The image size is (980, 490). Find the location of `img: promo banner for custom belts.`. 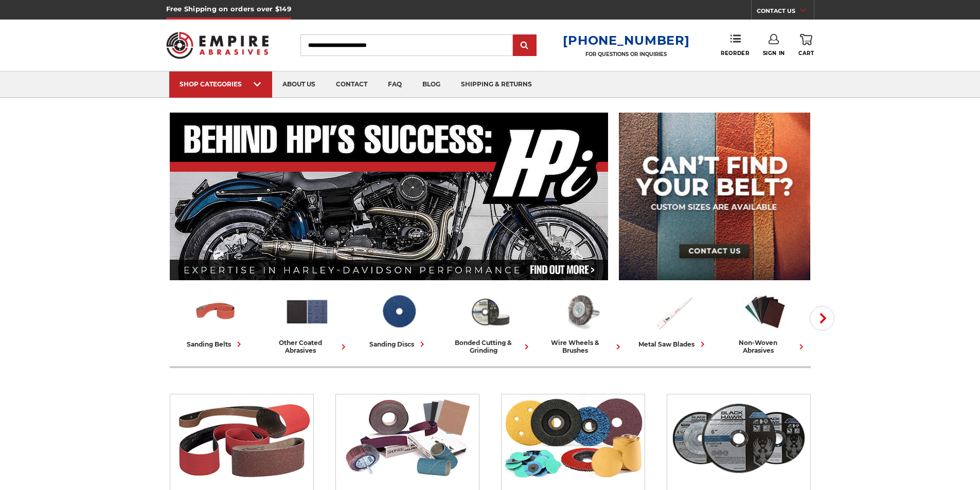

img: promo banner for custom belts. is located at coordinates (714, 197).